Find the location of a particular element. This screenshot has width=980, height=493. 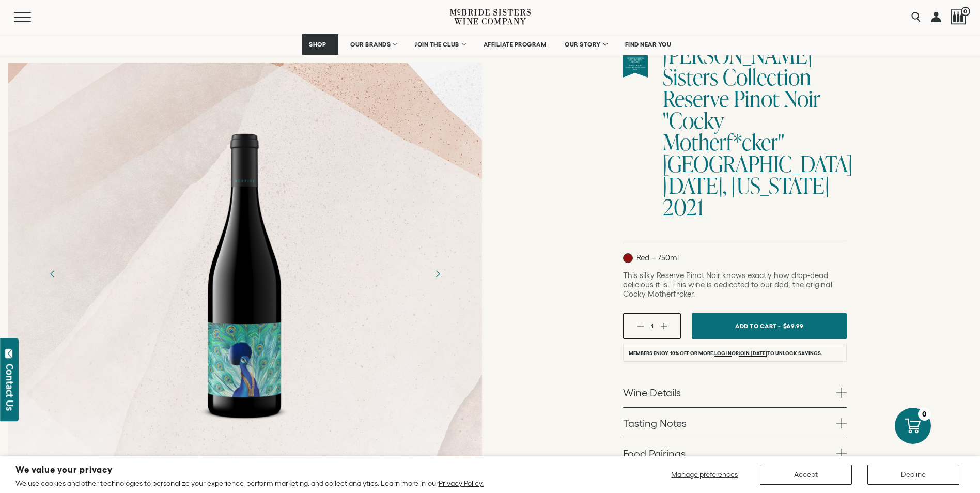

span: SHOP is located at coordinates (318, 45).